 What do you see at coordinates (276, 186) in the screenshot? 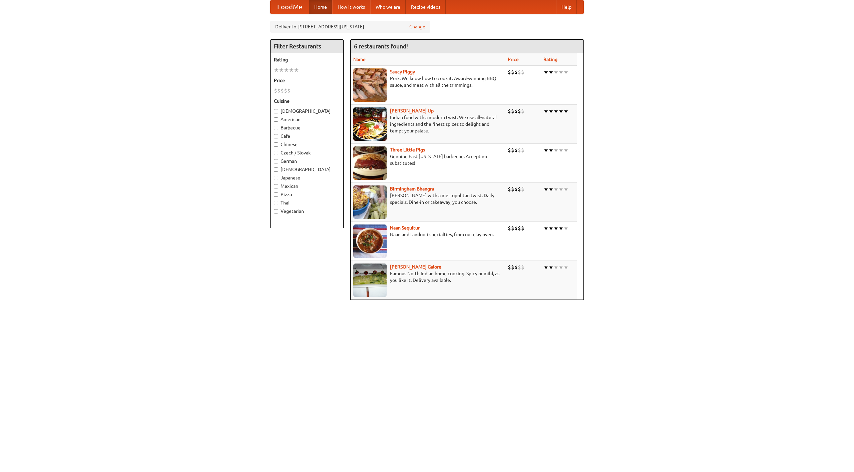
I see `input: Mexican` at bounding box center [276, 186].